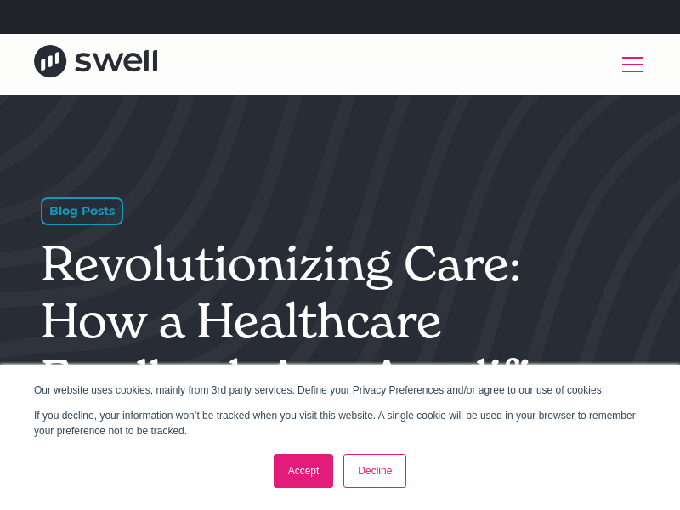 This screenshot has height=510, width=680. Describe the element at coordinates (375, 471) in the screenshot. I see `a: Decline` at that location.